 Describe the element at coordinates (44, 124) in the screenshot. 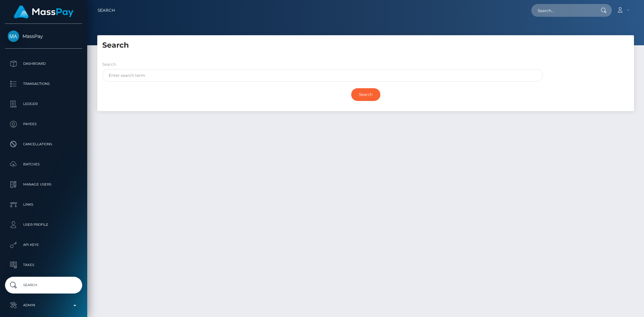

I see `p: Payees` at that location.